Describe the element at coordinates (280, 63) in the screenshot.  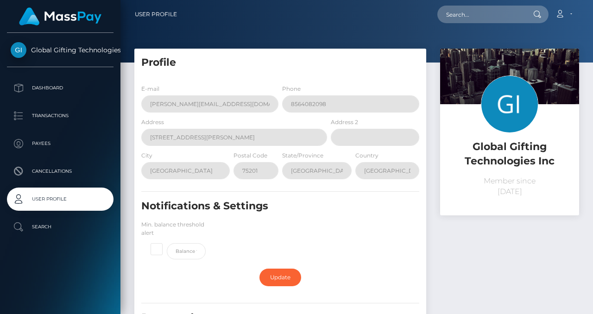
I see `h5: Profile` at that location.